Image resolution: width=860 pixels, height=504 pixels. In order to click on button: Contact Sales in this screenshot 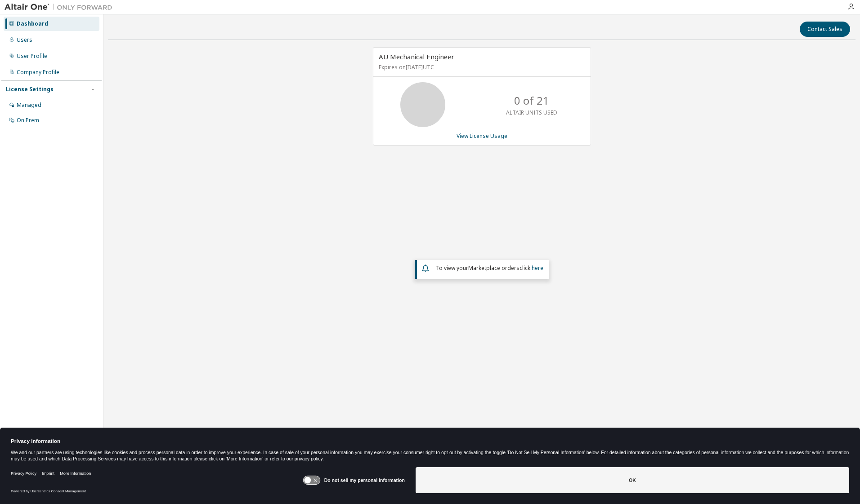, I will do `click(825, 29)`.